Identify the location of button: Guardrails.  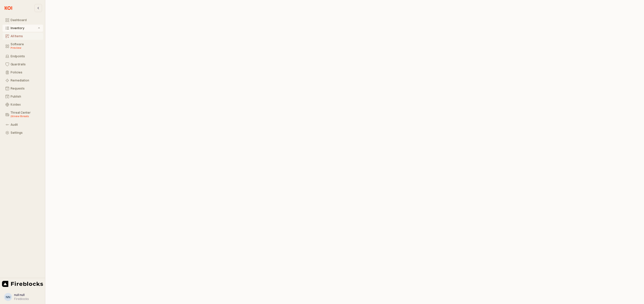
(23, 64).